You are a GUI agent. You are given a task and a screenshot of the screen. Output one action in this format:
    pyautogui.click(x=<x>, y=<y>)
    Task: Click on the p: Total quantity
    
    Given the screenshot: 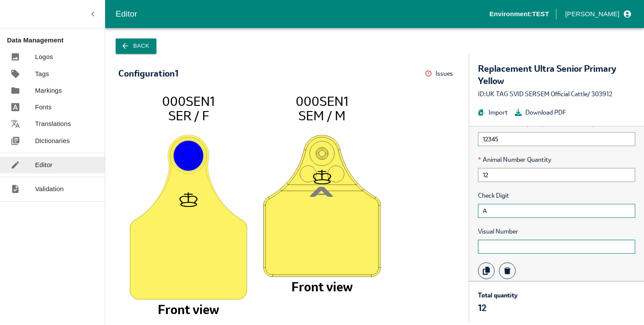 What is the action you would take?
    pyautogui.click(x=498, y=295)
    